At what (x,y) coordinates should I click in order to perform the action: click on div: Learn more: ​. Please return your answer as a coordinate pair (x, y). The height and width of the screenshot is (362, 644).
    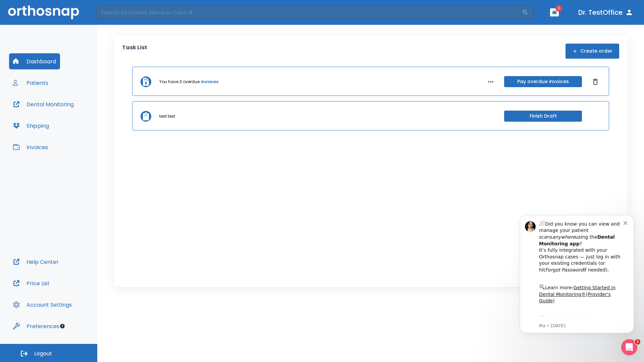
    Looking at the image, I should click on (72, 92).